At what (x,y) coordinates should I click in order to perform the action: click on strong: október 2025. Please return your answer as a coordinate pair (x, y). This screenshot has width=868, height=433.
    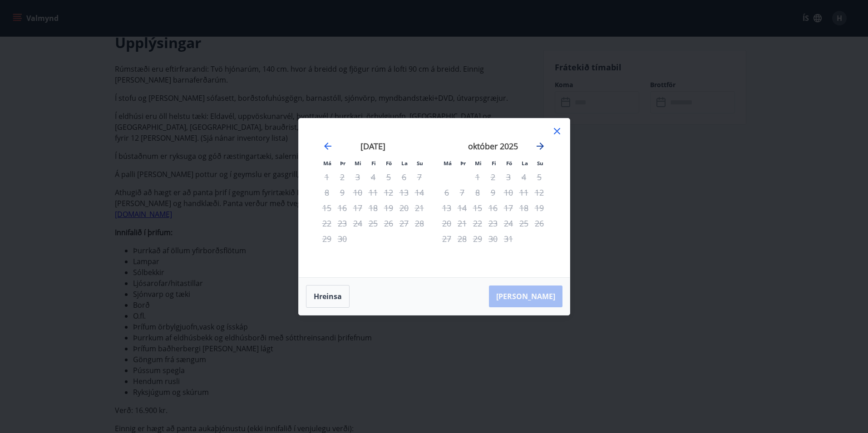
    Looking at the image, I should click on (493, 146).